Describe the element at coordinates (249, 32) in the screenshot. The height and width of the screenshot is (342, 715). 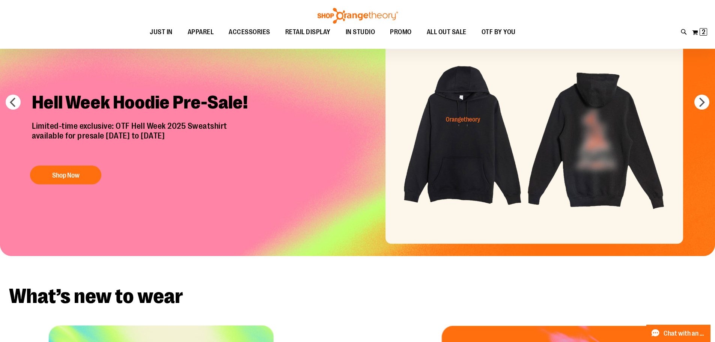
I see `span: ACCESSORIES` at that location.